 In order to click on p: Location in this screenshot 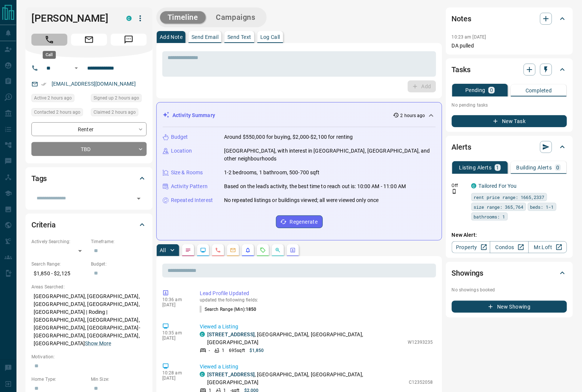, I will do `click(182, 151)`.